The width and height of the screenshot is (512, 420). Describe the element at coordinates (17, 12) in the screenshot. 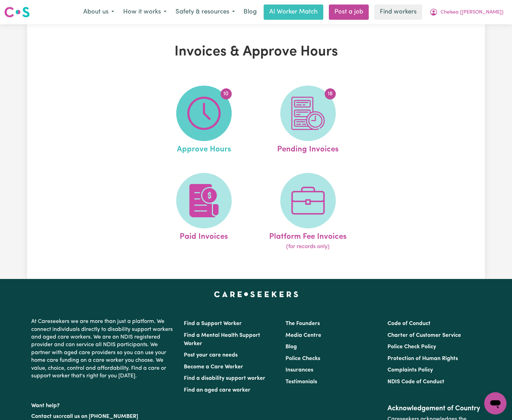

I see `a: Careseekers logo` at that location.